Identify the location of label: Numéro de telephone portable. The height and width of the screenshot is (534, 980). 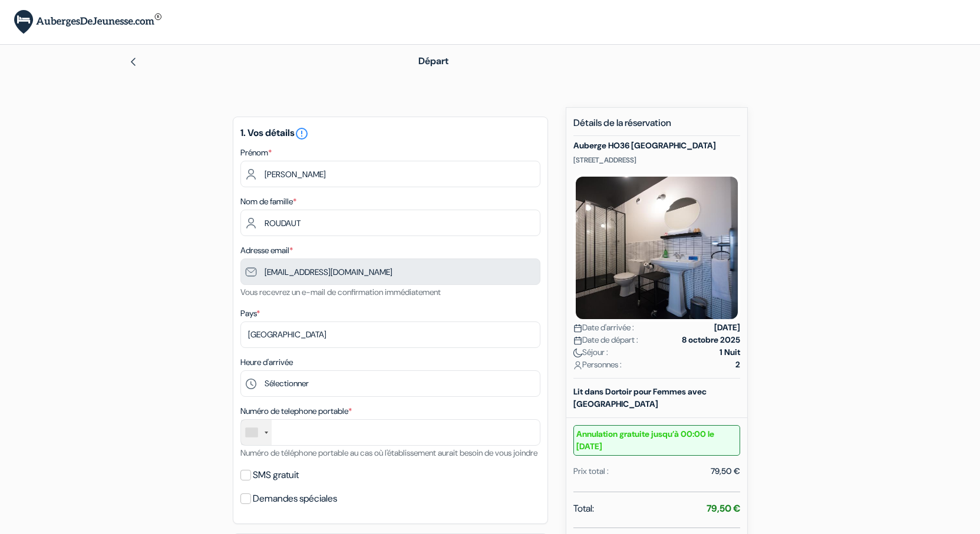
(296, 411).